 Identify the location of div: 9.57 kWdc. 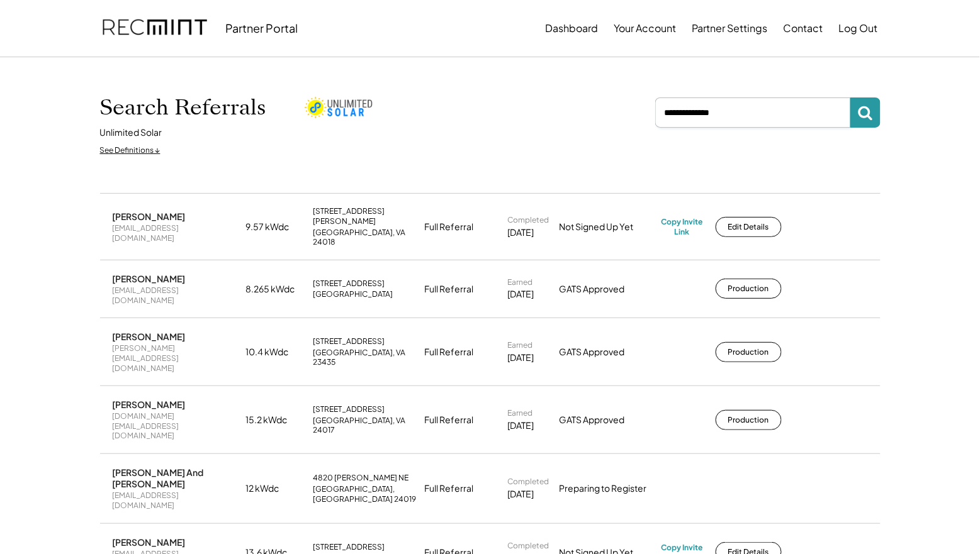
(276, 227).